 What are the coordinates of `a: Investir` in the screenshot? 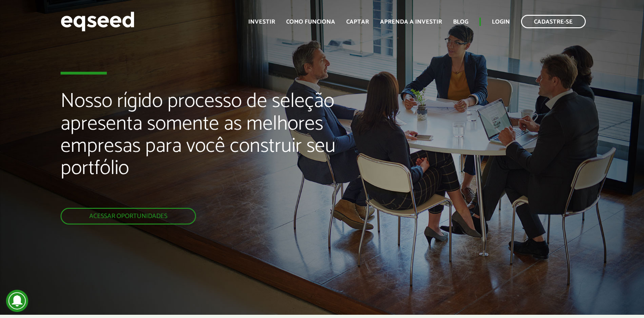 It's located at (262, 22).